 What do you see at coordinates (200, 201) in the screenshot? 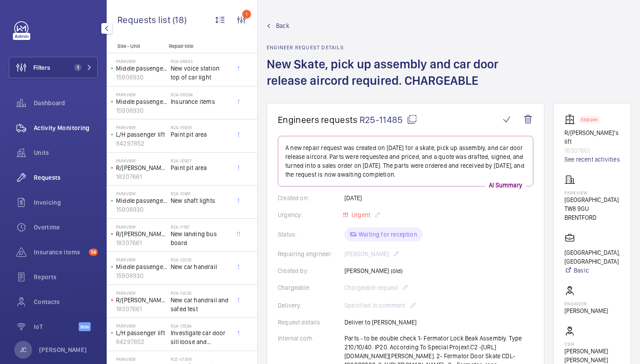
I see `span: New shaft lights` at bounding box center [200, 201].